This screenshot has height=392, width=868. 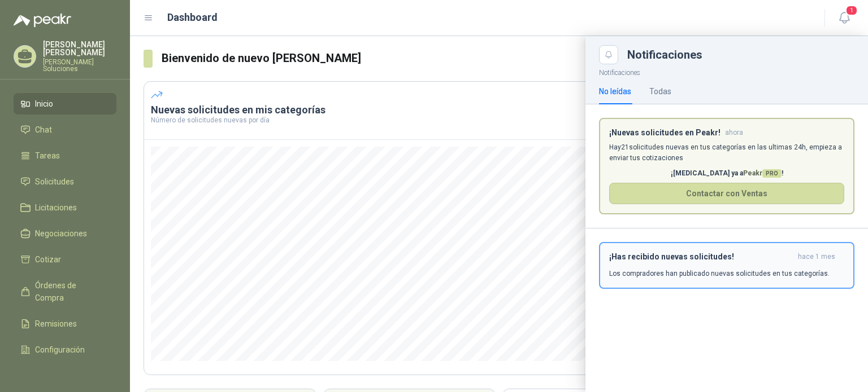 What do you see at coordinates (65, 324) in the screenshot?
I see `a: Remisiones` at bounding box center [65, 324].